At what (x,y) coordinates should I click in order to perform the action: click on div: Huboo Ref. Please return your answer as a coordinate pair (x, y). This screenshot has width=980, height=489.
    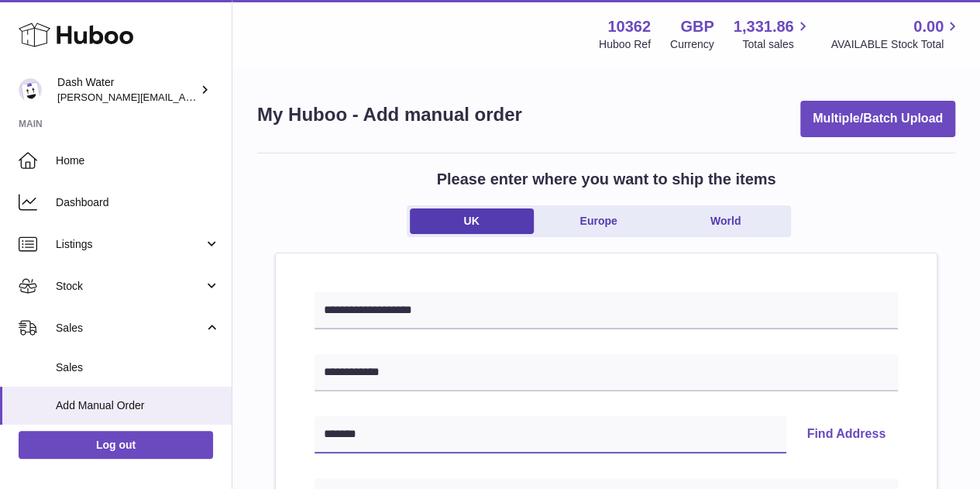
    Looking at the image, I should click on (625, 44).